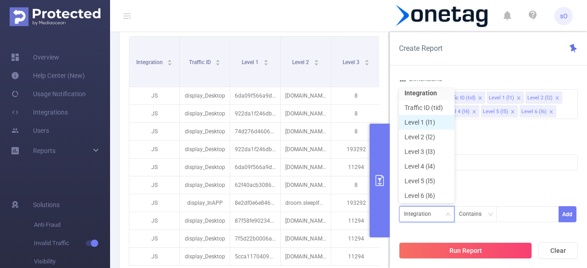 This screenshot has width=587, height=268. I want to click on span: Level 3, so click(352, 62).